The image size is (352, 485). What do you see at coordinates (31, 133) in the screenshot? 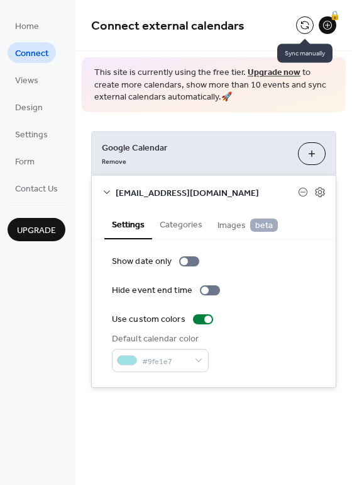
I see `a: Settings` at bounding box center [31, 133].